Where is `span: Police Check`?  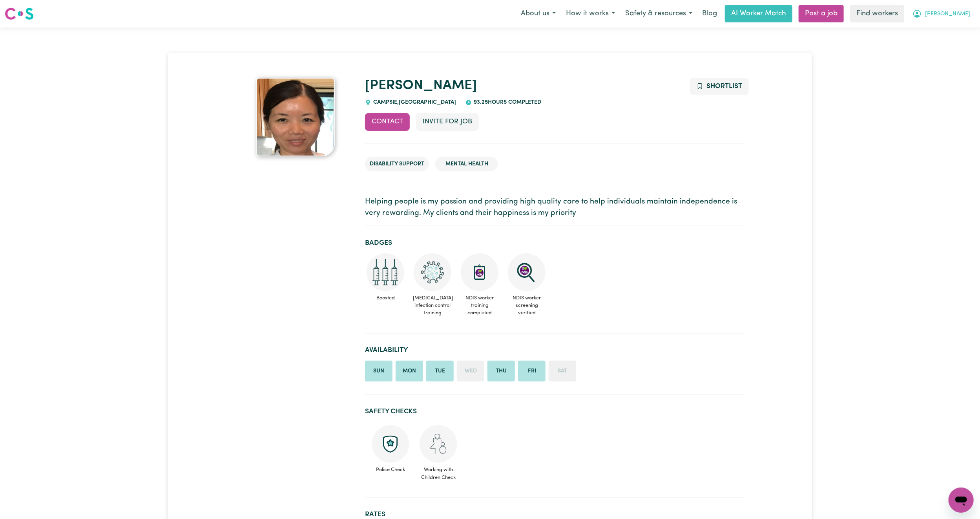
span: Police Check is located at coordinates (390, 468).